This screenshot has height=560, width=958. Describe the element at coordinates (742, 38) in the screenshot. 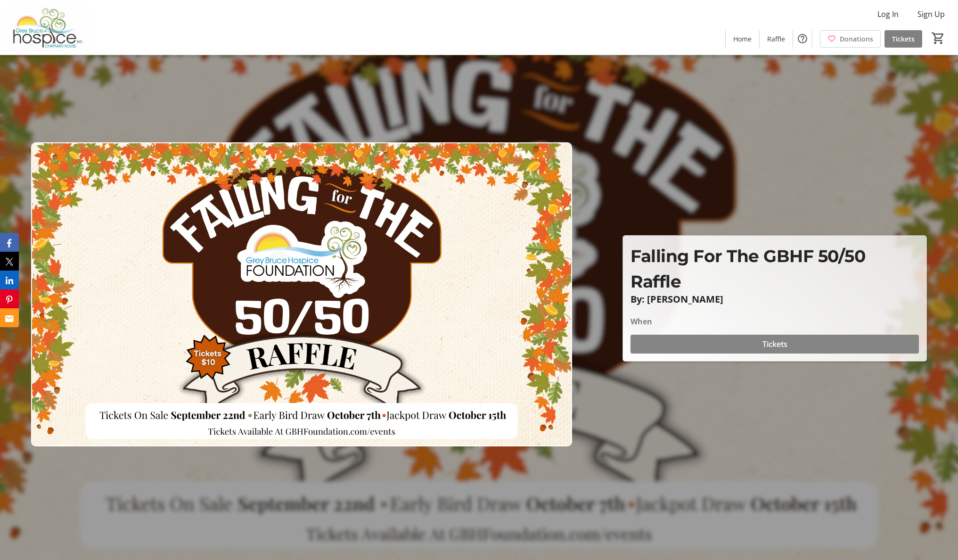

I see `a: Home` at that location.